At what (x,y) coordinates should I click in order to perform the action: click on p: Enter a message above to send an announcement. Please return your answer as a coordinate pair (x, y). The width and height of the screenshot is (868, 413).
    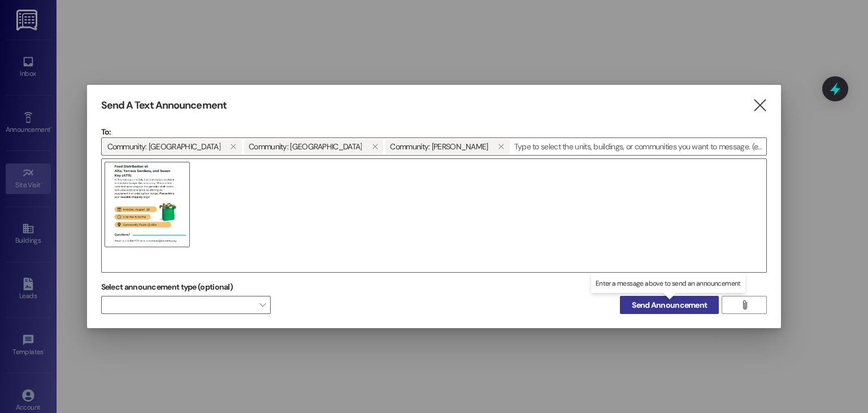
    Looking at the image, I should click on (668, 283).